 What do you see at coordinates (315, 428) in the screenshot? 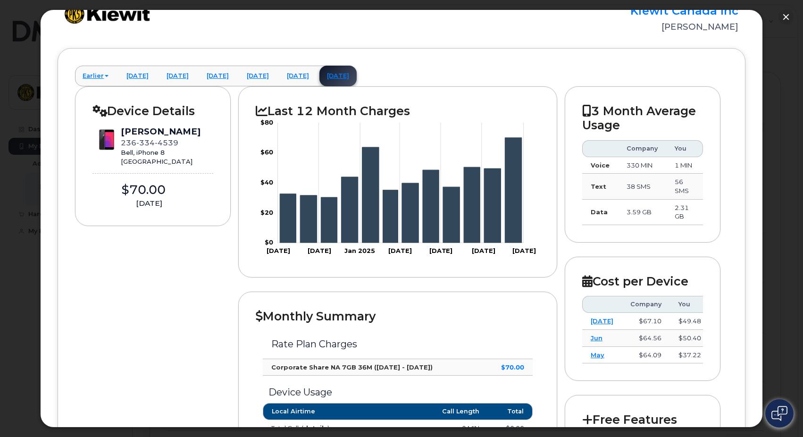
I see `strong: details` at bounding box center [315, 428].